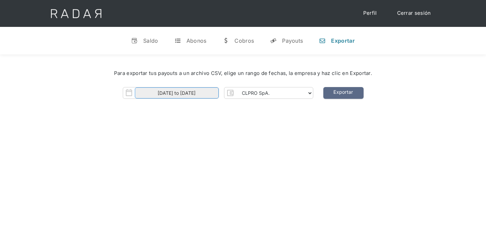  Describe the element at coordinates (218, 93) in the screenshot. I see `form: Form` at that location.